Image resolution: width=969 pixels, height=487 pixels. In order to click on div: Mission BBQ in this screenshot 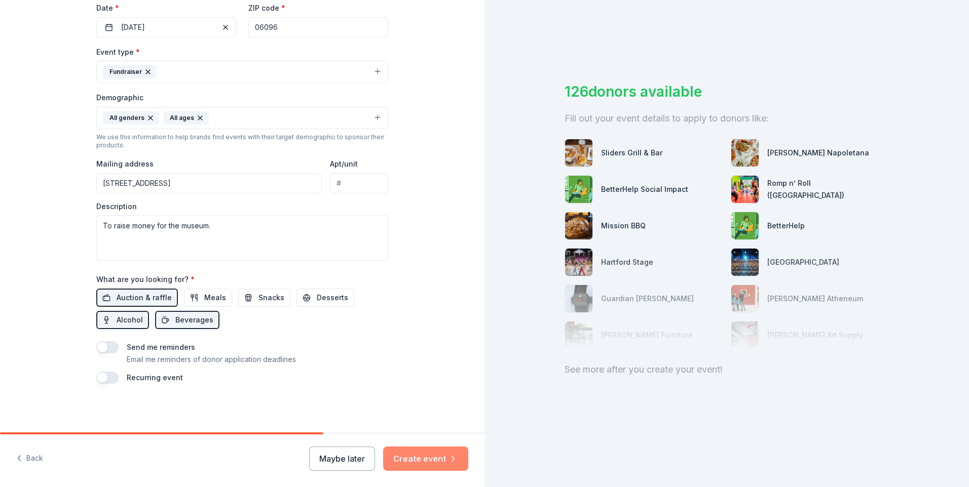, I will do `click(623, 226)`.